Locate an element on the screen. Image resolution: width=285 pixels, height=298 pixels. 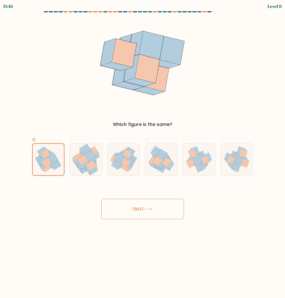
span: f. is located at coordinates (222, 139).